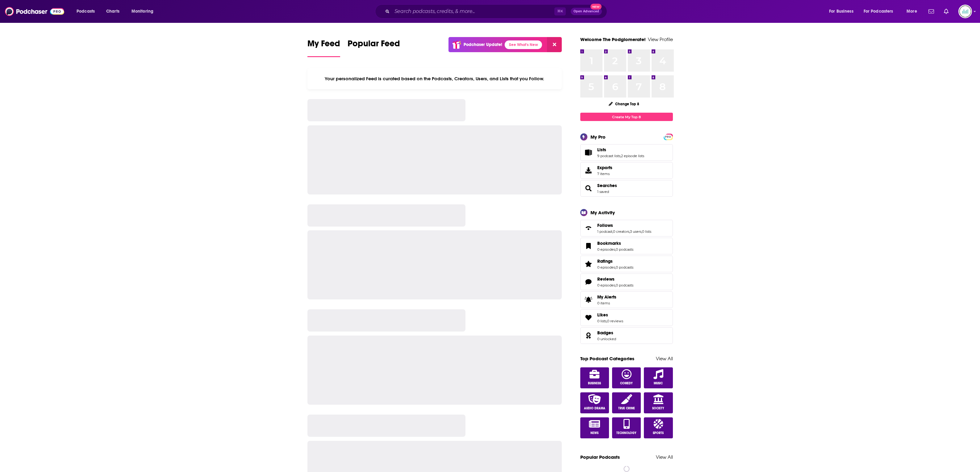 The height and width of the screenshot is (472, 980). Describe the element at coordinates (627, 403) in the screenshot. I see `a: True Crime` at that location.